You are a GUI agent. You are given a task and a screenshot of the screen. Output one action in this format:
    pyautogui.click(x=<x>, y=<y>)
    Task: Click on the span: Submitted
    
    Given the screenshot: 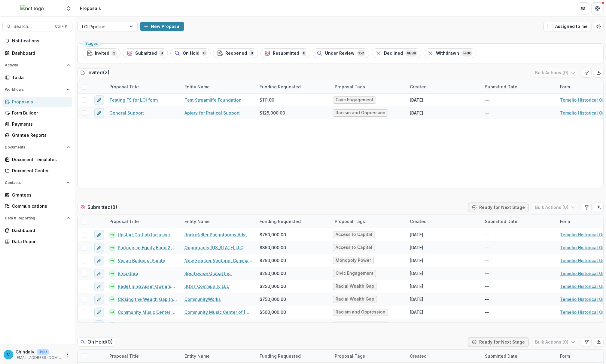 What is the action you would take?
    pyautogui.click(x=146, y=53)
    